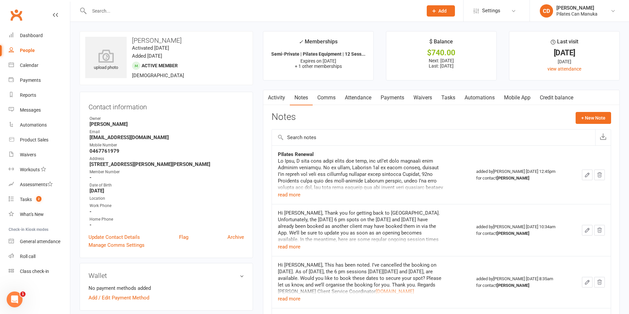 Image resolution: width=629 pixels, height=314 pixels. What do you see at coordinates (26, 200) in the screenshot?
I see `div: Tasks` at bounding box center [26, 200].